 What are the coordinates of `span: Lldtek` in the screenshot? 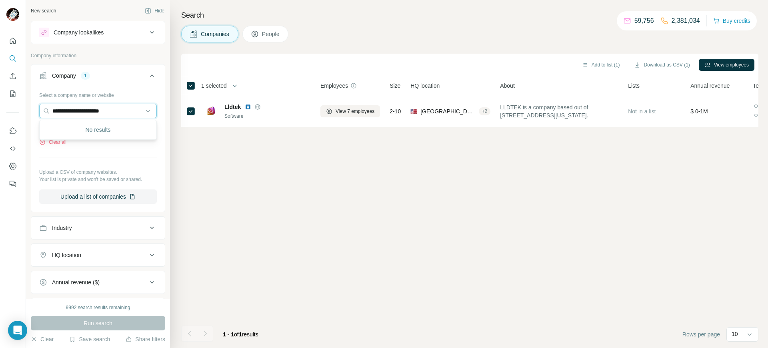 It's located at (232, 107).